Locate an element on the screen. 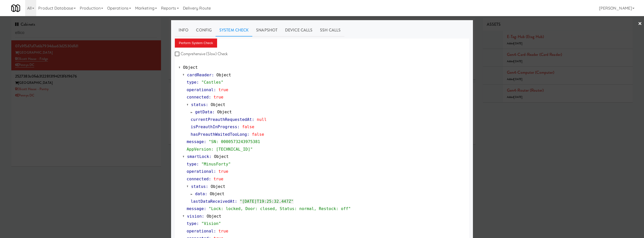 The image size is (644, 238). span: "MinusForty" is located at coordinates (216, 164).